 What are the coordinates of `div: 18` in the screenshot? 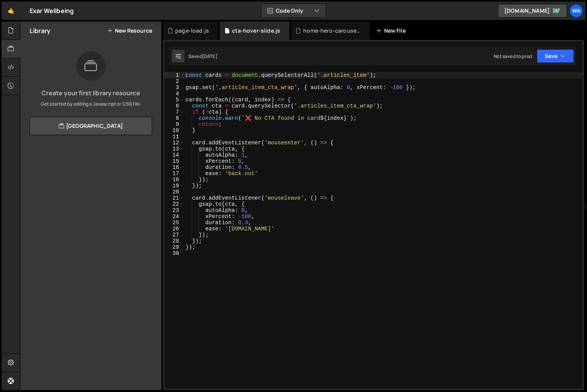 It's located at (174, 180).